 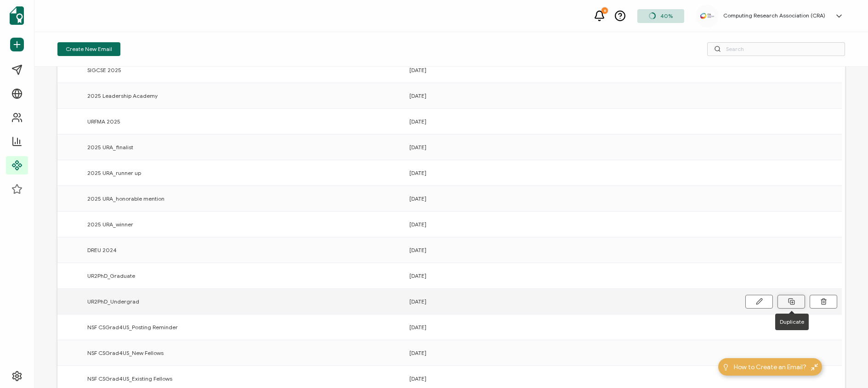 I want to click on span: SIGCSE 2025, so click(x=104, y=70).